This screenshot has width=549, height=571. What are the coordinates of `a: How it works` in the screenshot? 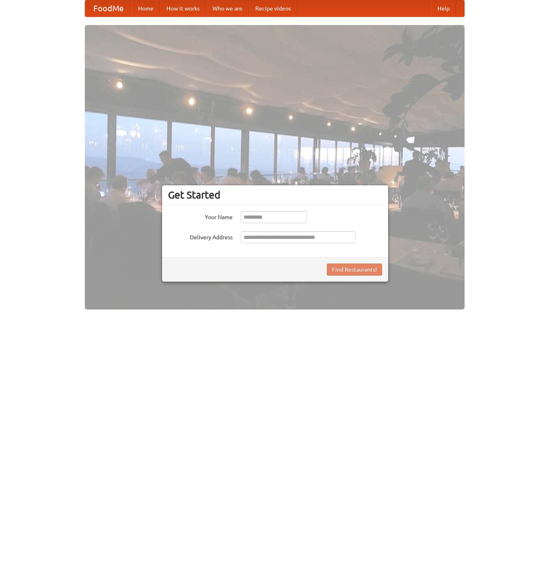 It's located at (183, 8).